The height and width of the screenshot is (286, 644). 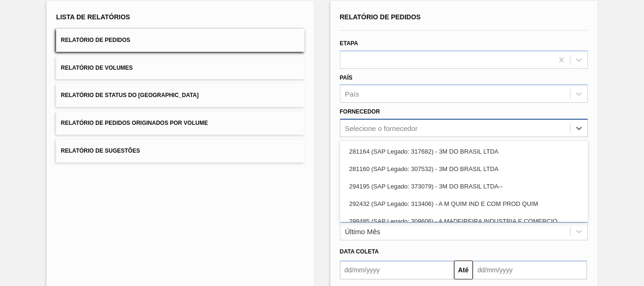 What do you see at coordinates (96, 68) in the screenshot?
I see `span: Relatório de Volumes` at bounding box center [96, 68].